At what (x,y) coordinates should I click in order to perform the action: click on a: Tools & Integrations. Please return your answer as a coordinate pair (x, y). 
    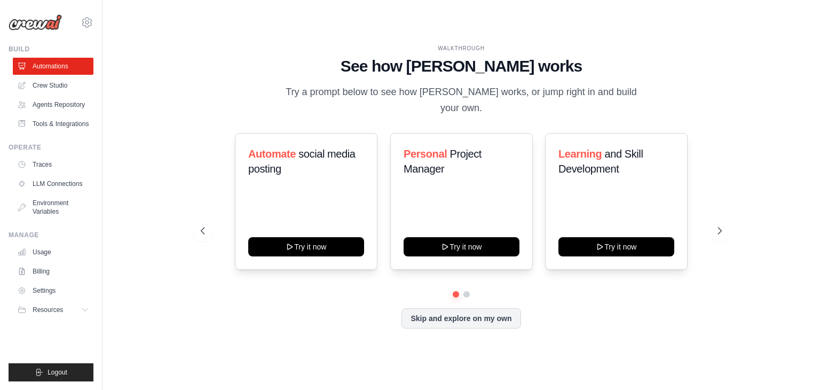
    Looking at the image, I should click on (53, 124).